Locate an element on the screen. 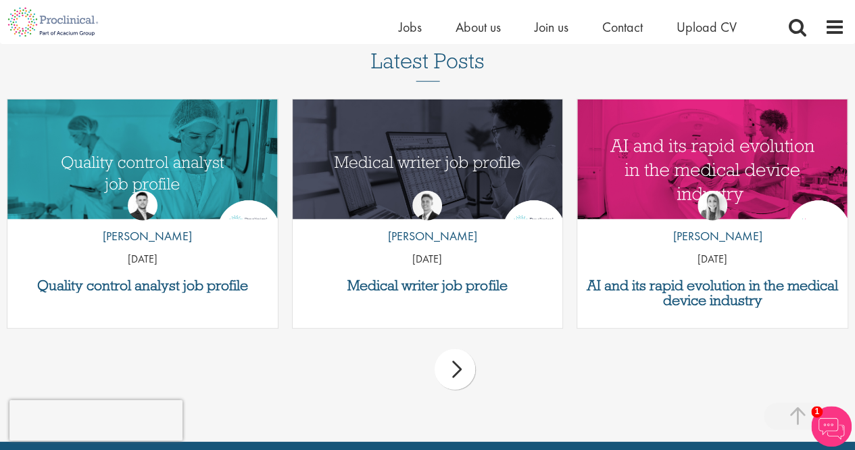 This screenshot has height=450, width=855. a: Medical writer job profile is located at coordinates (428, 285).